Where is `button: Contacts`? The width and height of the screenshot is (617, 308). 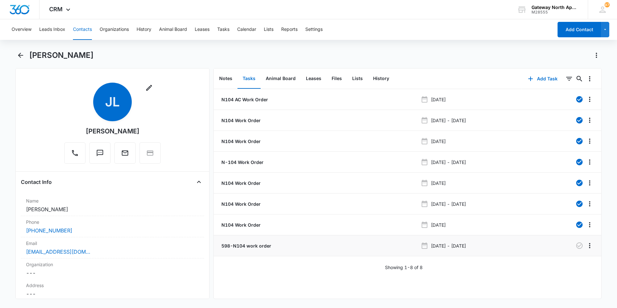 button: Contacts is located at coordinates (82, 30).